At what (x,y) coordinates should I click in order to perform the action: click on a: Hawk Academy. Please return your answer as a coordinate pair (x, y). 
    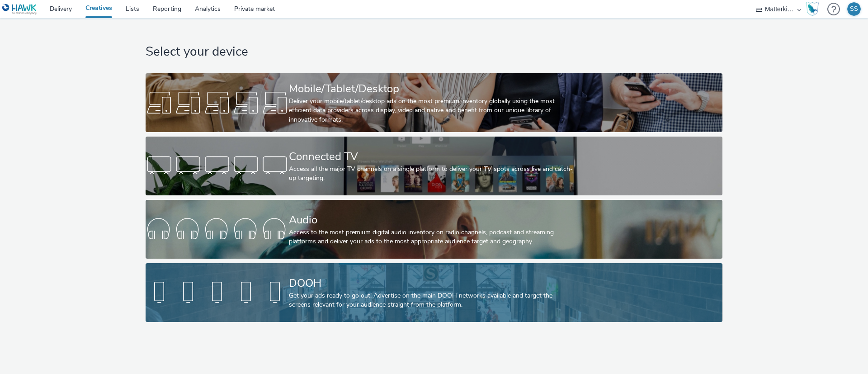
    Looking at the image, I should click on (814, 9).